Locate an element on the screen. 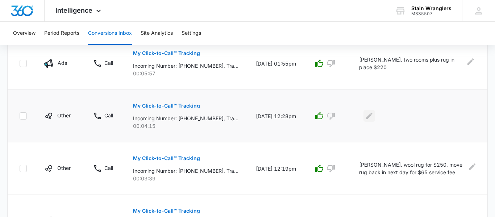  button: Overview is located at coordinates (24, 33).